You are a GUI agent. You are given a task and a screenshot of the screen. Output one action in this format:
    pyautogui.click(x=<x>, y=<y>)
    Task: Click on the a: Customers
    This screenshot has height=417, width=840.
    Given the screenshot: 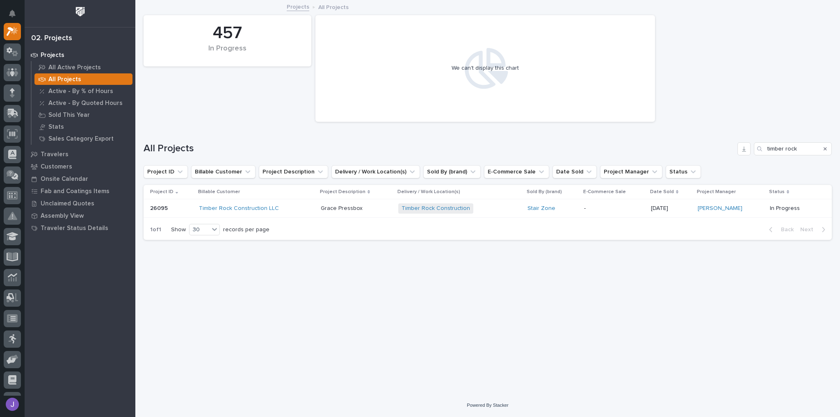 What is the action you would take?
    pyautogui.click(x=80, y=167)
    